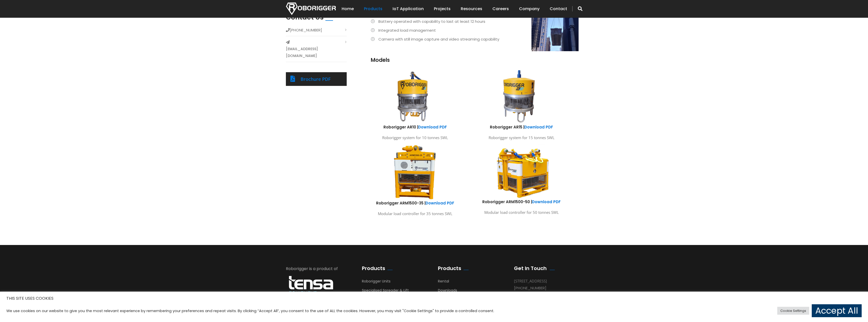  Describe the element at coordinates (475, 21) in the screenshot. I see `li: Battery operated with capability to last at least 12 hours` at that location.